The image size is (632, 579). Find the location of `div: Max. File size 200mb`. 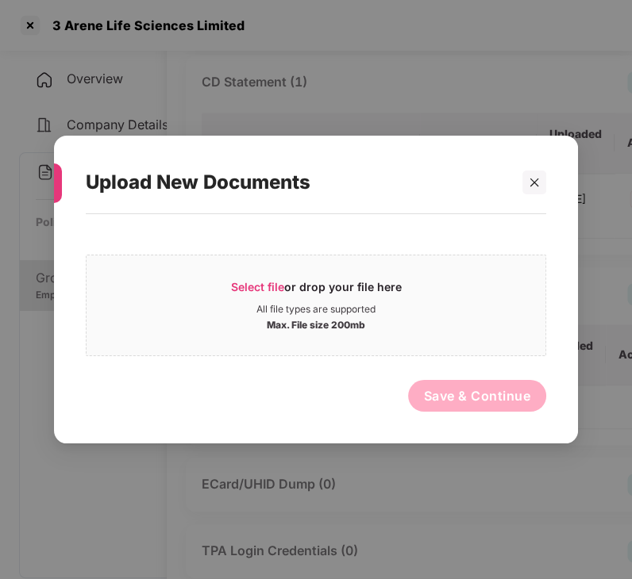

div: Max. File size 200mb is located at coordinates (316, 324).